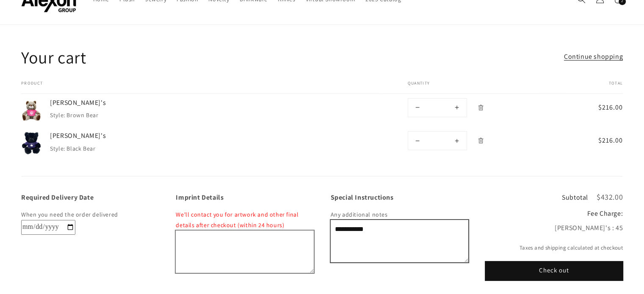 Image resolution: width=644 pixels, height=294 pixels. I want to click on a: Remove Glenky's - Brown Bear, so click(480, 107).